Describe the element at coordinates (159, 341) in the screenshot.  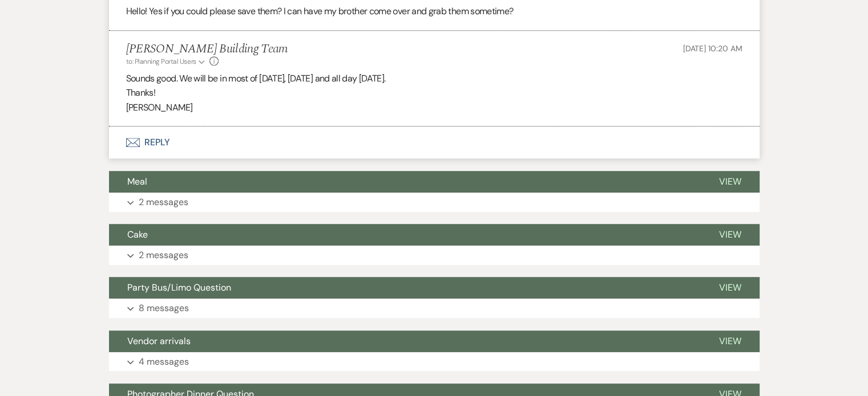
I see `span: Vendor arrivals` at that location.